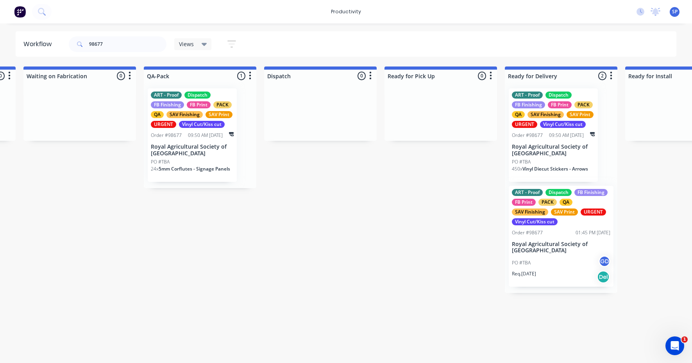 This screenshot has width=692, height=363. What do you see at coordinates (194, 168) in the screenshot?
I see `span: 5mm Corflutes - Signage Panels` at bounding box center [194, 168].